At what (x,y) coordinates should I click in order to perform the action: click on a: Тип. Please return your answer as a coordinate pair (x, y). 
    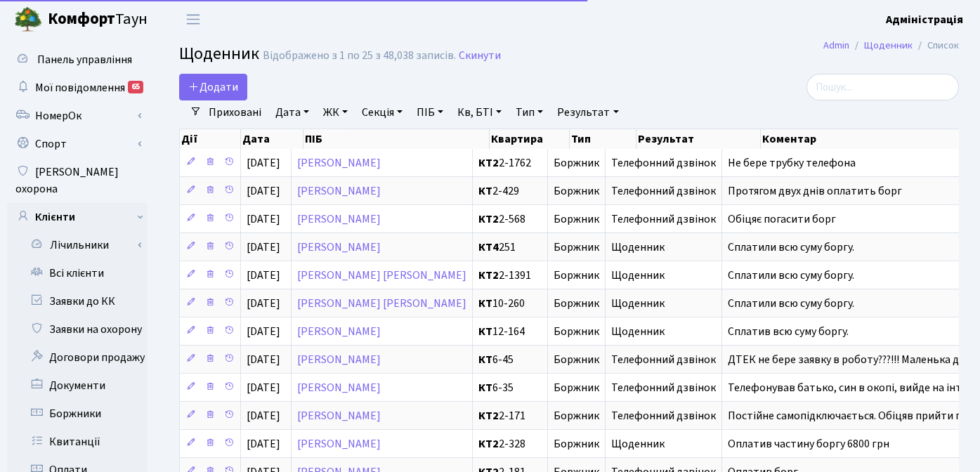
    Looking at the image, I should click on (529, 112).